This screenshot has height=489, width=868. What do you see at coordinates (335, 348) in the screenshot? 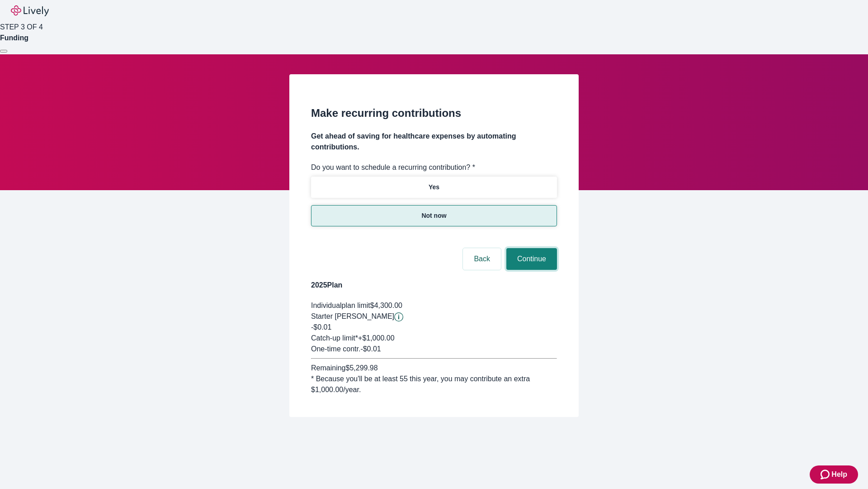
I see `span: One-time contr.` at bounding box center [335, 348].